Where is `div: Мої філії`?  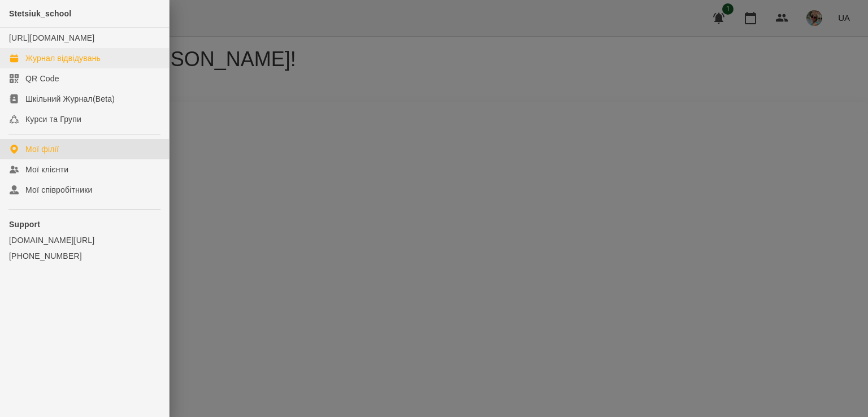 div: Мої філії is located at coordinates (42, 149).